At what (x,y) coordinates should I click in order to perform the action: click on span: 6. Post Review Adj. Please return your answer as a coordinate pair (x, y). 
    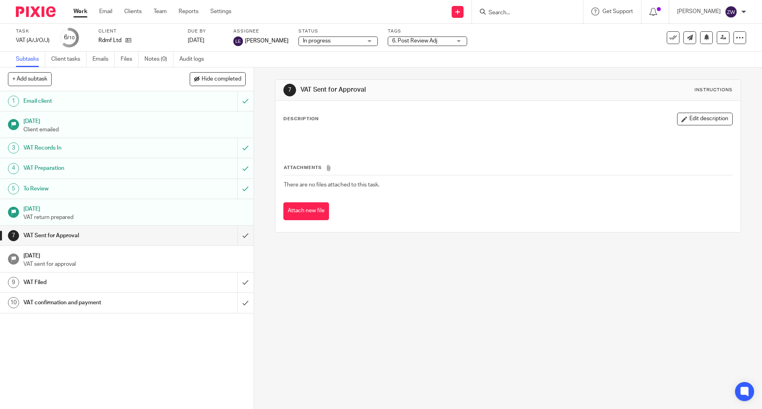
    Looking at the image, I should click on (415, 41).